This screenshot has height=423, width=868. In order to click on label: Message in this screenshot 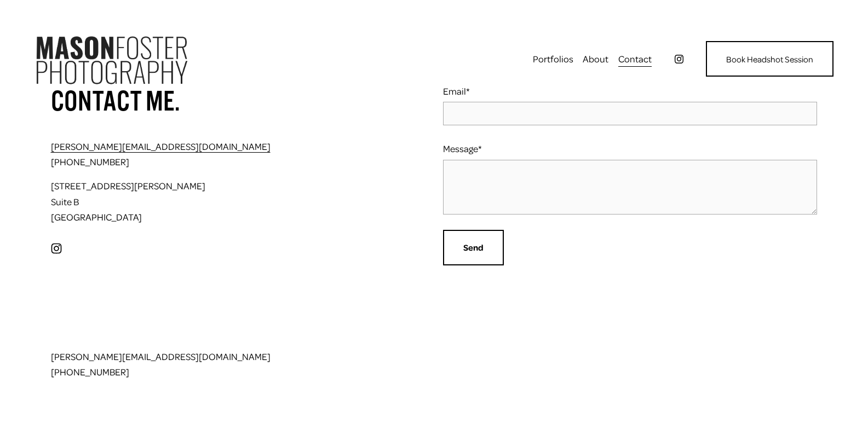, I will do `click(630, 148)`.